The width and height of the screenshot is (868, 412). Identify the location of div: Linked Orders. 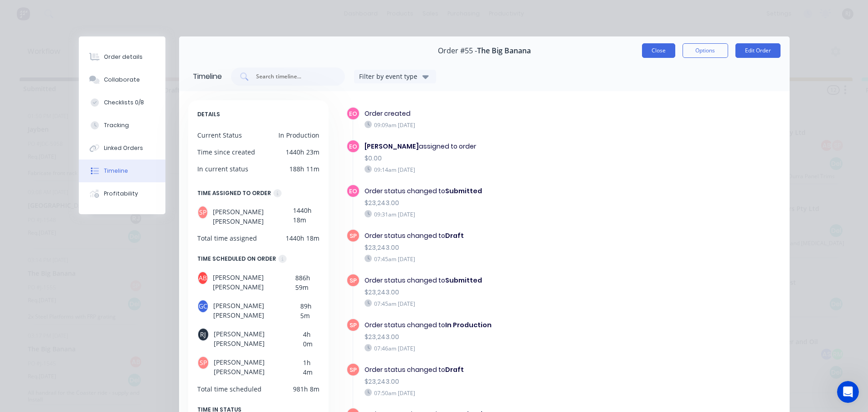
(123, 148).